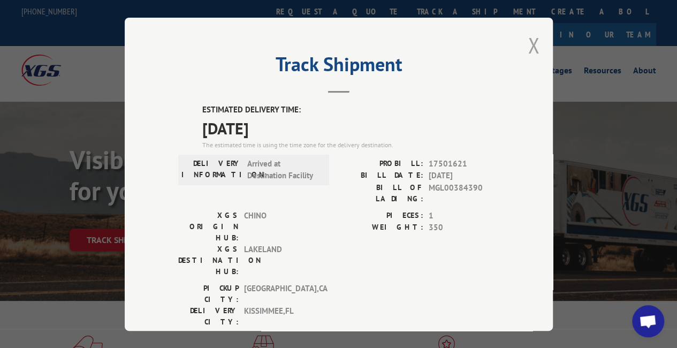  Describe the element at coordinates (381, 193) in the screenshot. I see `label: BILL OF LADING:` at that location.